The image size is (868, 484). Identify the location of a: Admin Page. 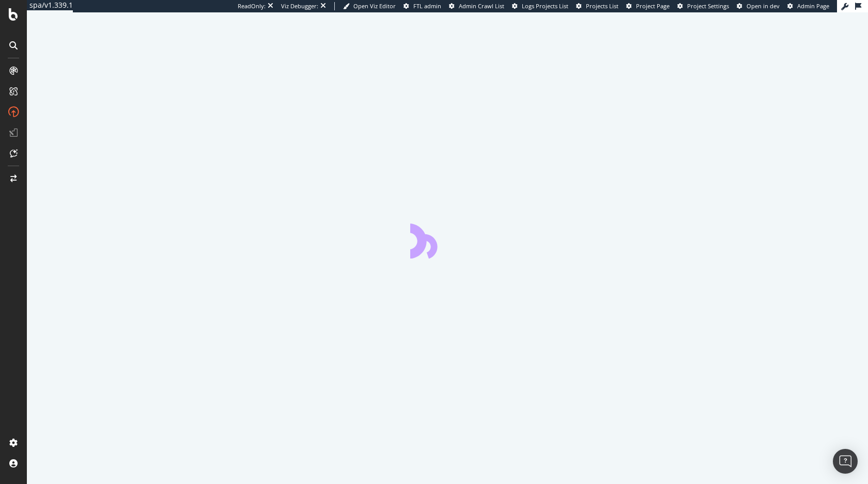
(808, 6).